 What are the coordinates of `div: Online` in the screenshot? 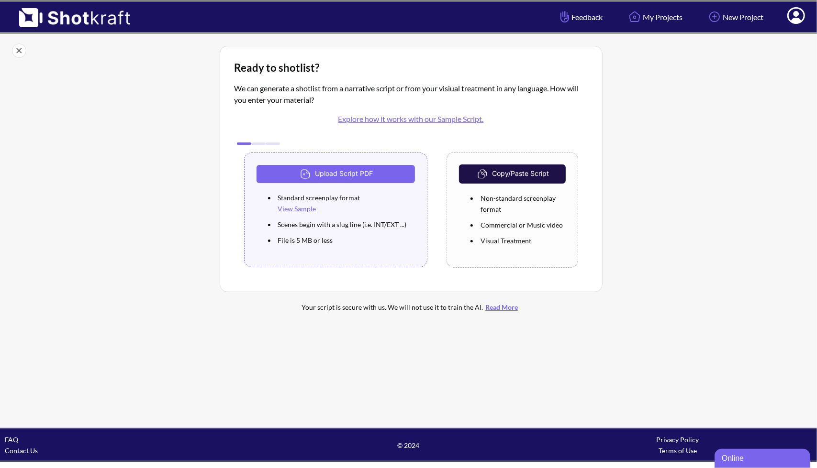 It's located at (48, 11).